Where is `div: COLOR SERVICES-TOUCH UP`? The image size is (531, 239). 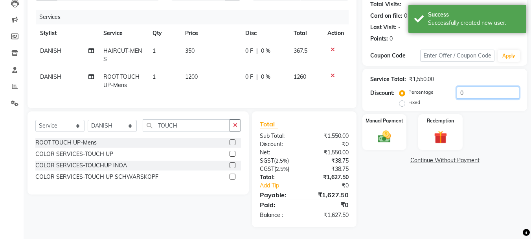 div: COLOR SERVICES-TOUCH UP is located at coordinates (74, 154).